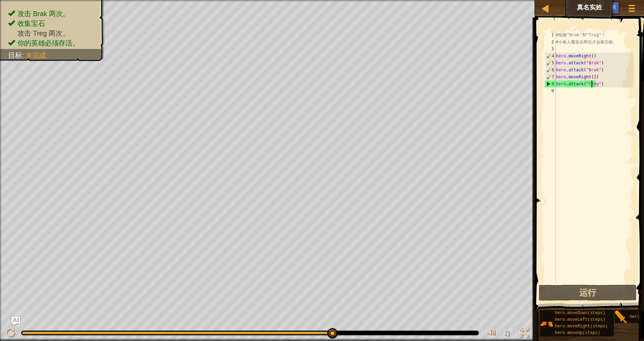 The width and height of the screenshot is (644, 341). Describe the element at coordinates (48, 43) in the screenshot. I see `span: 你的英雄必须存活。` at that location.